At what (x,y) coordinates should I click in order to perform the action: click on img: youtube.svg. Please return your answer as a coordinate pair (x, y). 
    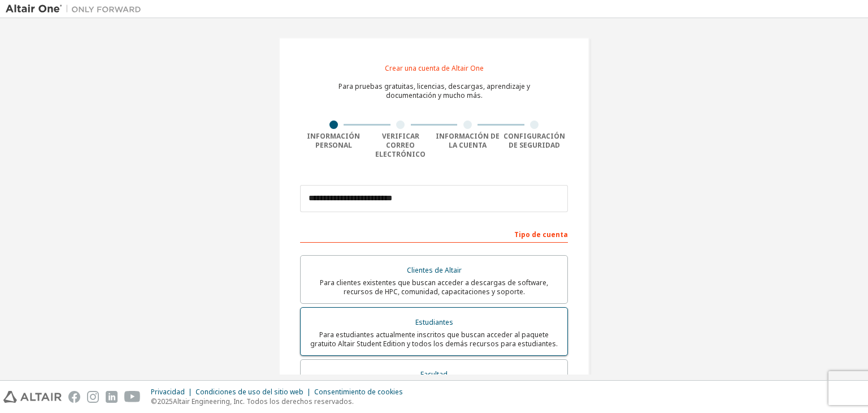
    Looking at the image, I should click on (132, 396).